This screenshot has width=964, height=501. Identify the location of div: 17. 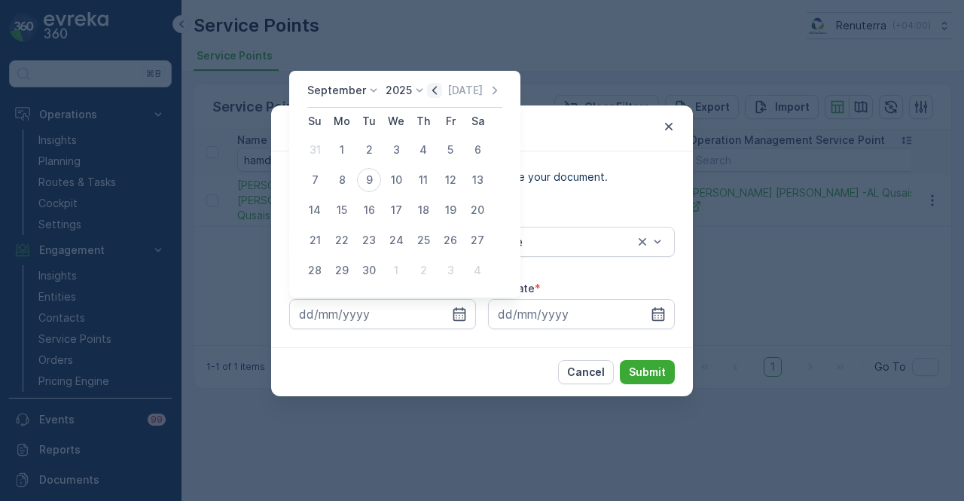
(396, 210).